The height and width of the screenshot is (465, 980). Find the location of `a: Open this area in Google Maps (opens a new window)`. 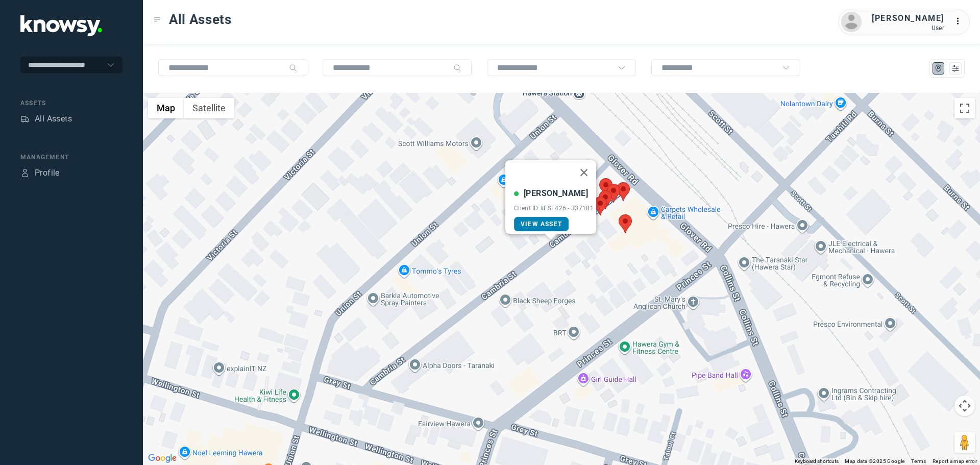

a: Open this area in Google Maps (opens a new window) is located at coordinates (163, 458).